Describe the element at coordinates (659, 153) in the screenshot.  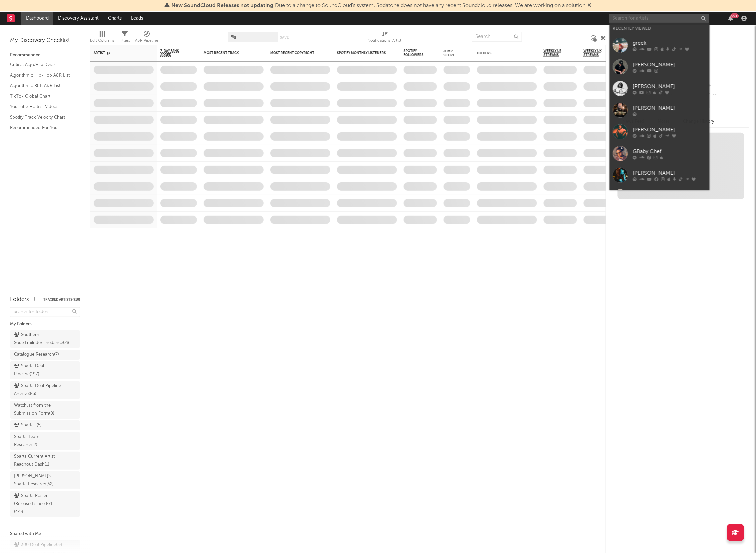
I see `a: GBaby Chef` at that location.